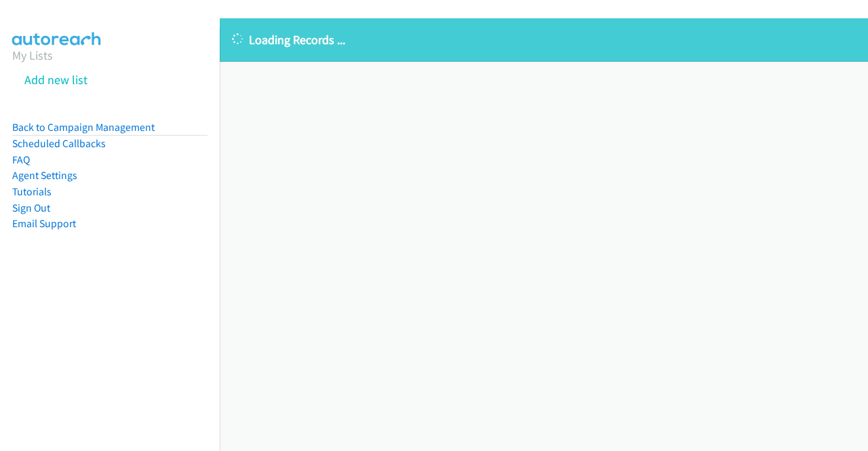  What do you see at coordinates (45, 175) in the screenshot?
I see `a: Agent Settings` at bounding box center [45, 175].